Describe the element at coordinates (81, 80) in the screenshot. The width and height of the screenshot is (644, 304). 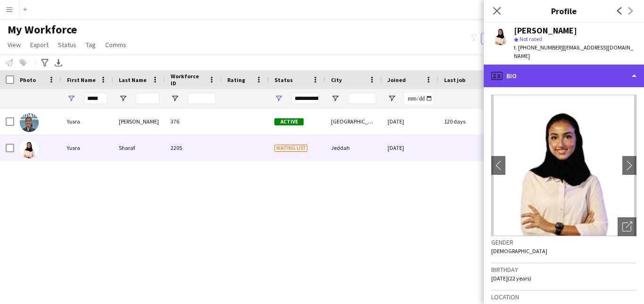
I see `span: First Name` at that location.